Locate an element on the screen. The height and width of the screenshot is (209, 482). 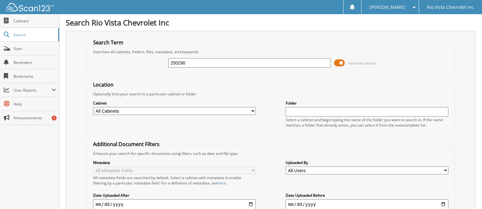
div: Searches all cabinets, folders, files, metadata, and keywords is located at coordinates (271, 52).